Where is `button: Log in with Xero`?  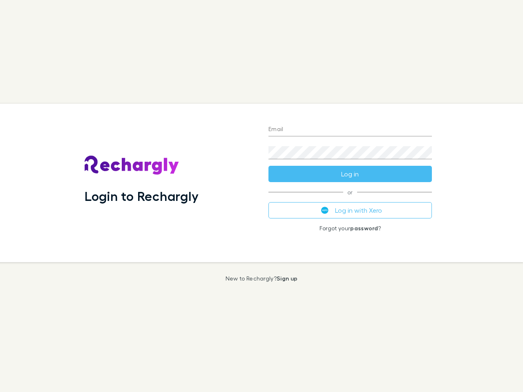
button: Log in with Xero is located at coordinates (350, 210).